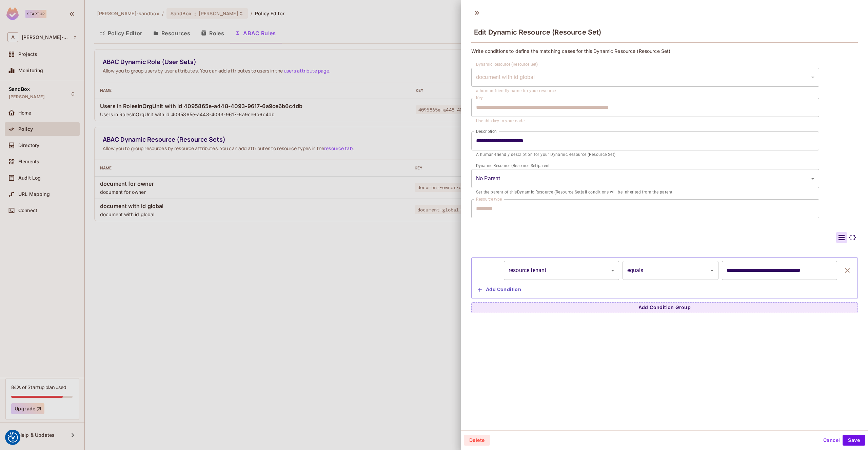 The image size is (868, 450). What do you see at coordinates (499, 290) in the screenshot?
I see `button: Add Condition` at bounding box center [499, 290].